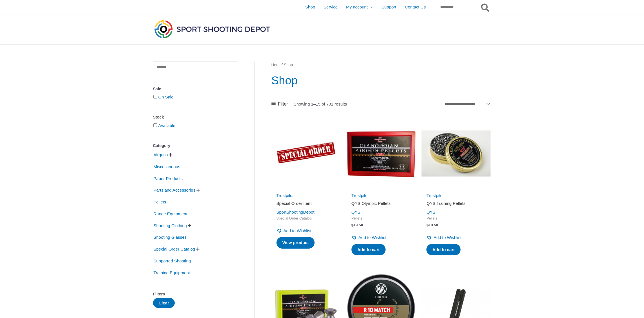 The height and width of the screenshot is (318, 644). I want to click on img: Sport Shooting Depot, so click(212, 29).